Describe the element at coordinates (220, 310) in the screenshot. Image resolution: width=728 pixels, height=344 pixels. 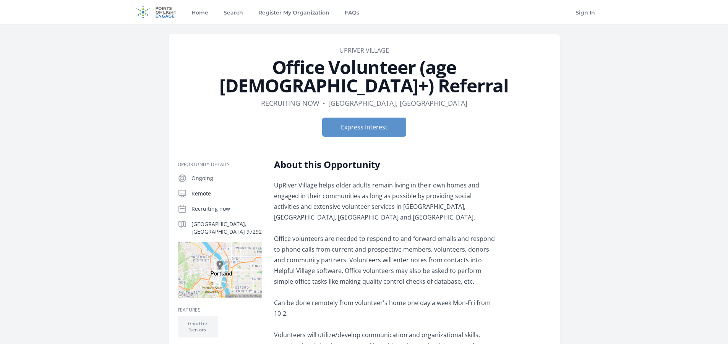
I see `h3: Features` at that location.